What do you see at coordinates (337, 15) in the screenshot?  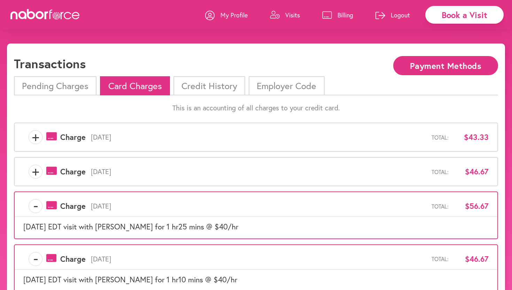 I see `a: Billing` at bounding box center [337, 15].